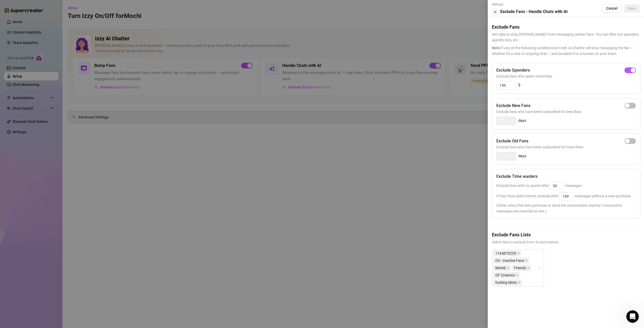  Describe the element at coordinates (496, 48) in the screenshot. I see `span: Note:` at that location.